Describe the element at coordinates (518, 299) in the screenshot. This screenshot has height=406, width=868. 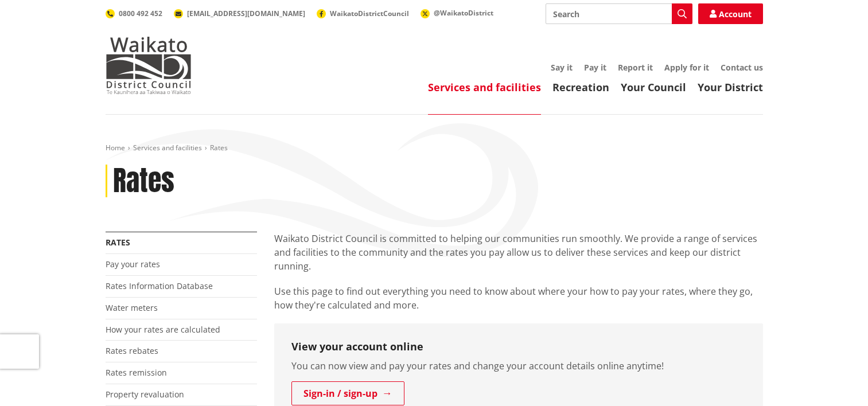
I see `p: Use this page to find out everything you need to know about where your how to pay your rates, whe...` at that location.